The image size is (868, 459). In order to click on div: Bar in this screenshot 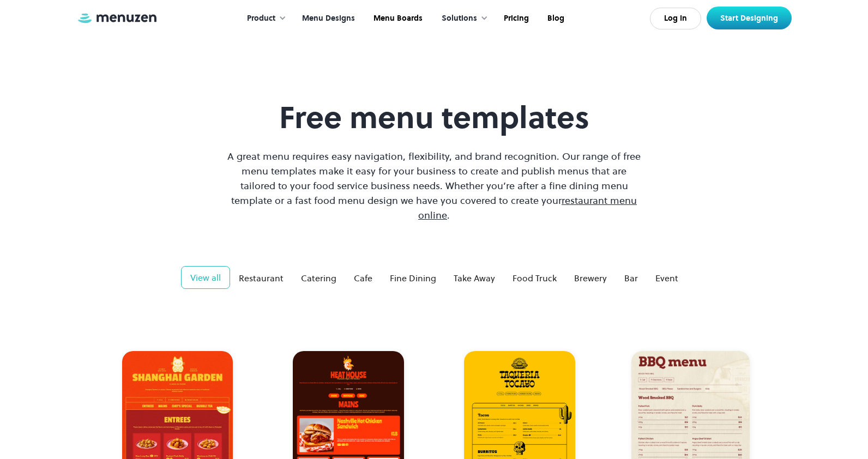, I will do `click(631, 278)`.